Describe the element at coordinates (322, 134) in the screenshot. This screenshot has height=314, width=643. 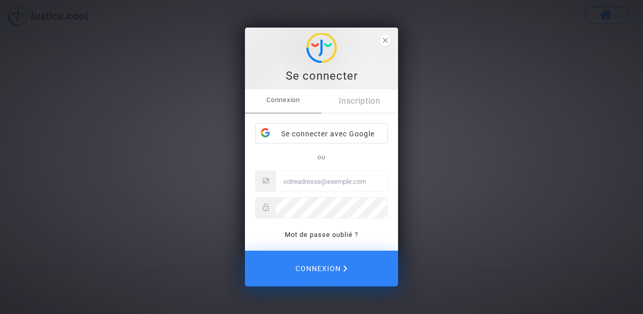
I see `div: Se connecter avec Google` at that location.